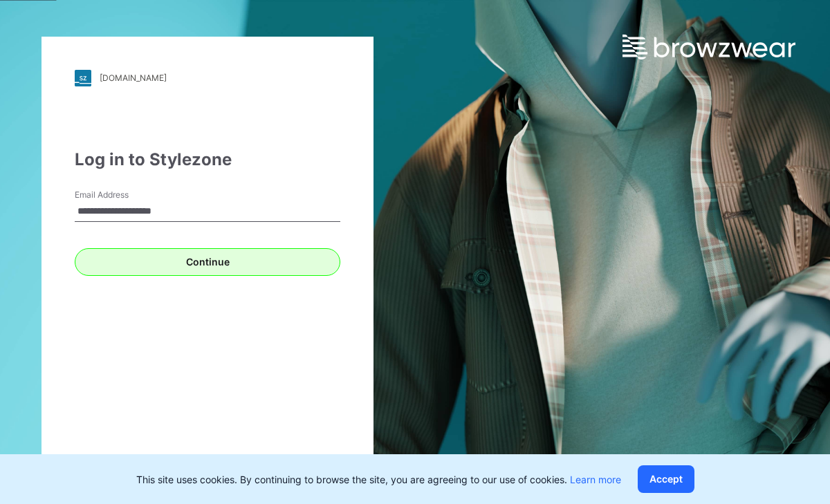 The image size is (830, 504). Describe the element at coordinates (709, 47) in the screenshot. I see `img: browzwear-logo.e42bd6dac1945053ebaf764b6aa21510.svg` at that location.